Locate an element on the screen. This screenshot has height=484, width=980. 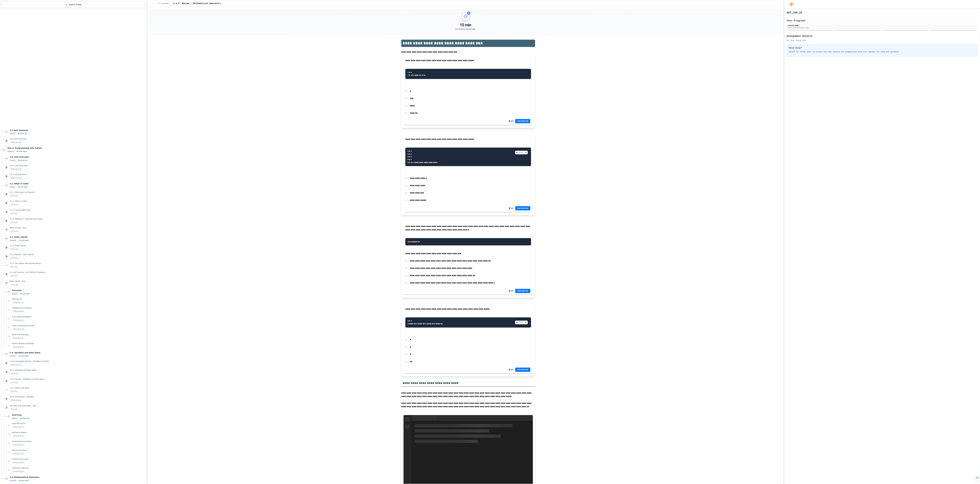
span: 3.1: What is Code? is located at coordinates (78, 184).